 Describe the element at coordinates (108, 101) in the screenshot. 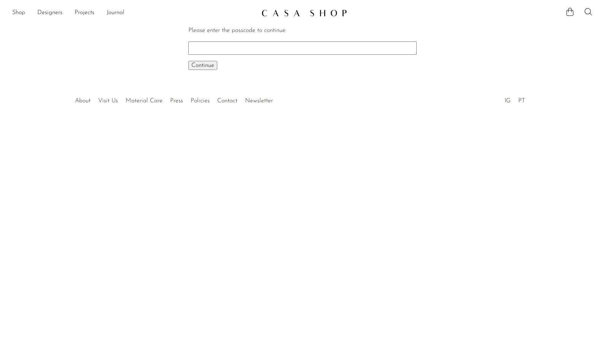

I see `a: Visit Us` at that location.